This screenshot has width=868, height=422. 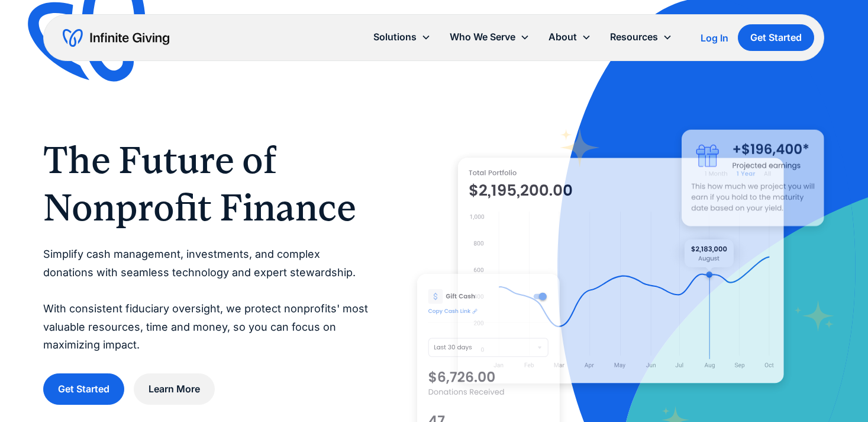 What do you see at coordinates (715, 38) in the screenshot?
I see `div: Log In` at bounding box center [715, 38].